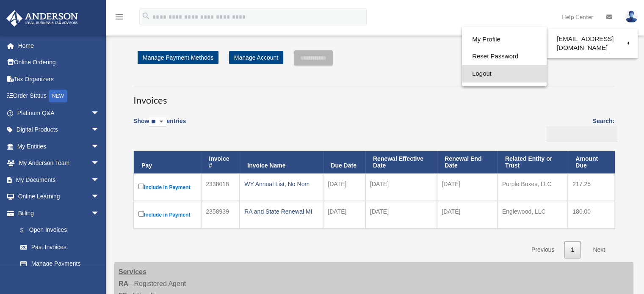 This screenshot has height=294, width=644. I want to click on a: $Open Invoices, so click(58, 230).